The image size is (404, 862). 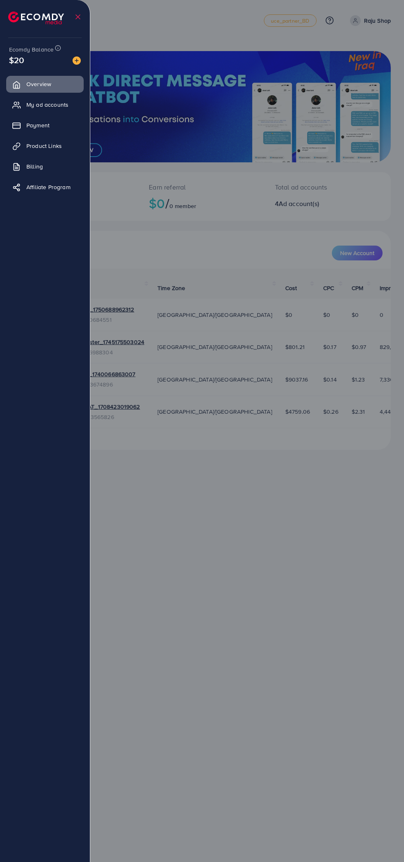 What do you see at coordinates (77, 61) in the screenshot?
I see `img: image` at bounding box center [77, 61].